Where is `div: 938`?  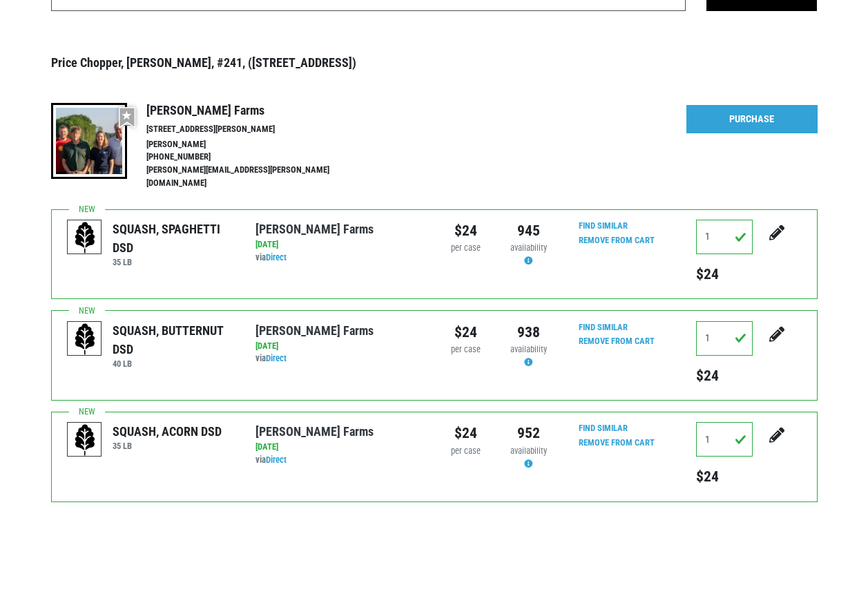
div: 938 is located at coordinates (528, 332).